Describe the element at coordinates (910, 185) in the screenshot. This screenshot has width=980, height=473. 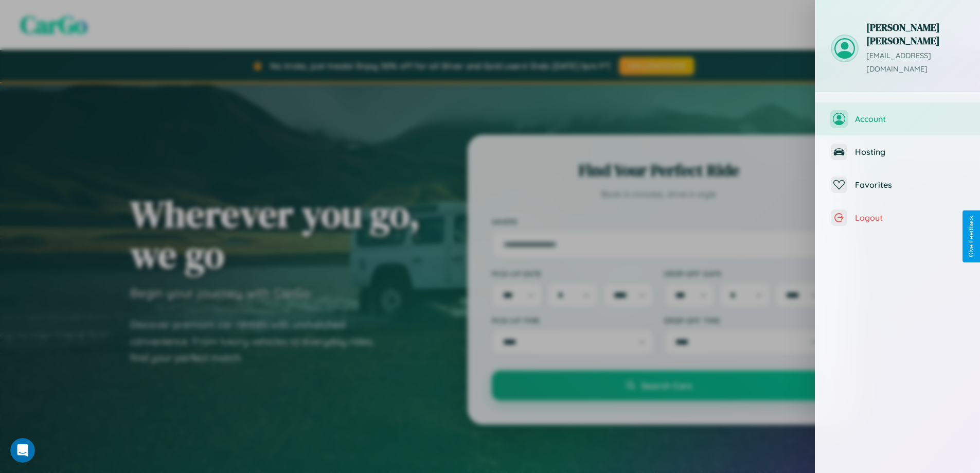
I see `span: Favorites` at that location.